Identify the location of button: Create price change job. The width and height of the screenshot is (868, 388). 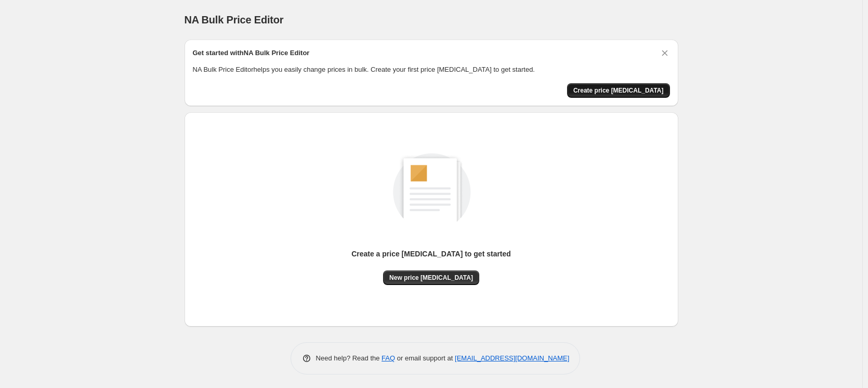
(619, 90).